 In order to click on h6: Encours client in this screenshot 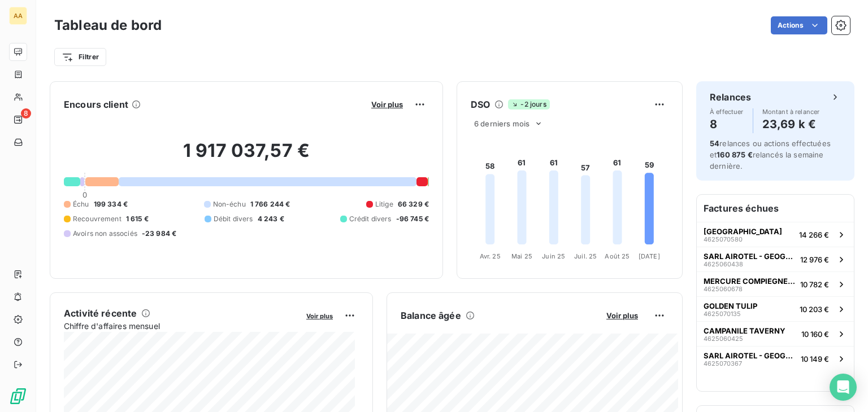, I will do `click(96, 105)`.